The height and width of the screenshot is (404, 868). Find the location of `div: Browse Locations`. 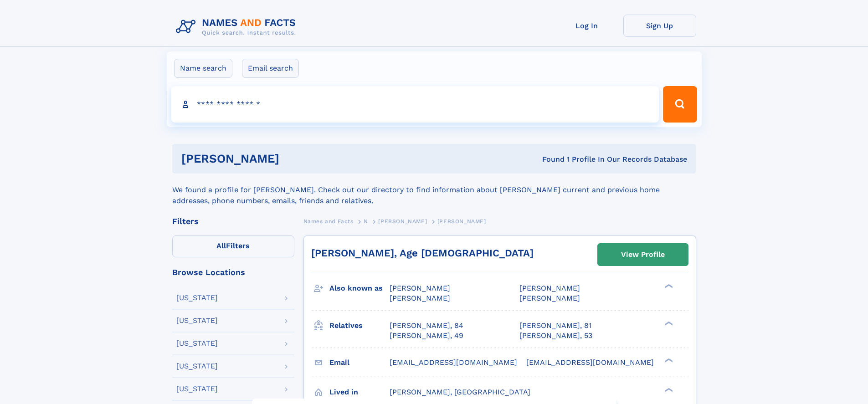

div: Browse Locations is located at coordinates (233, 272).